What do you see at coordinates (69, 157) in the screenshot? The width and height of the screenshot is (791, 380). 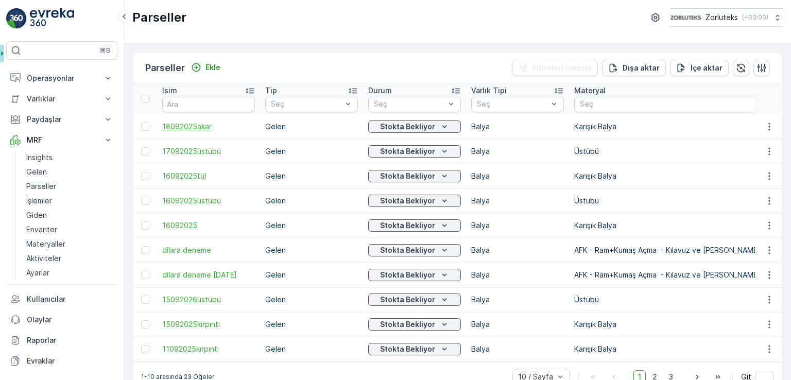 I see `a: Insights` at bounding box center [69, 157].